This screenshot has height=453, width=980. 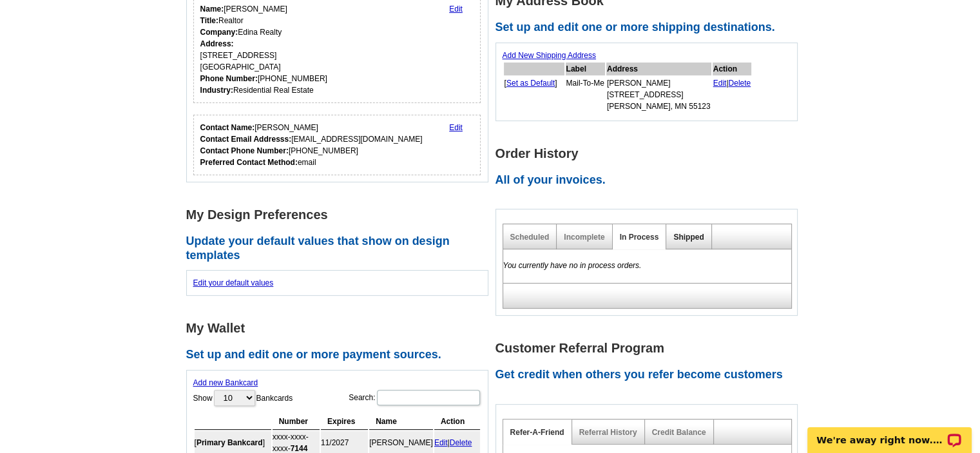 I want to click on h2: Set up and edit one or more payment sources., so click(x=341, y=355).